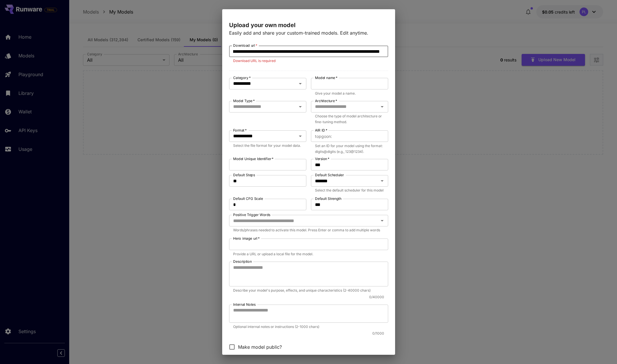 The image size is (617, 364). I want to click on p: Set an ID for your model using the format: digits@digits (e.g., 123@1234)., so click(350, 149).